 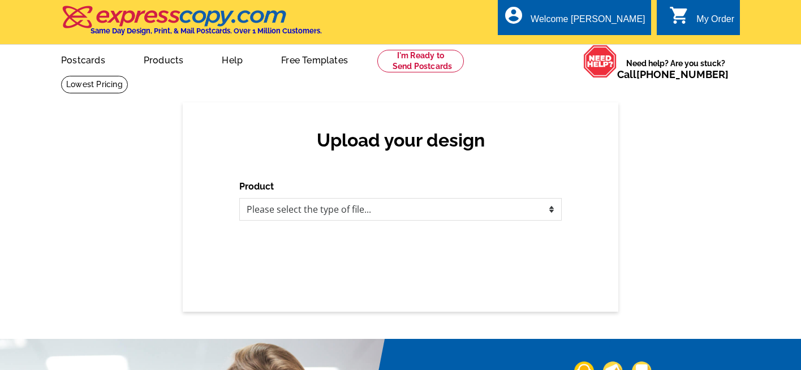 I want to click on div: My Order, so click(x=715, y=22).